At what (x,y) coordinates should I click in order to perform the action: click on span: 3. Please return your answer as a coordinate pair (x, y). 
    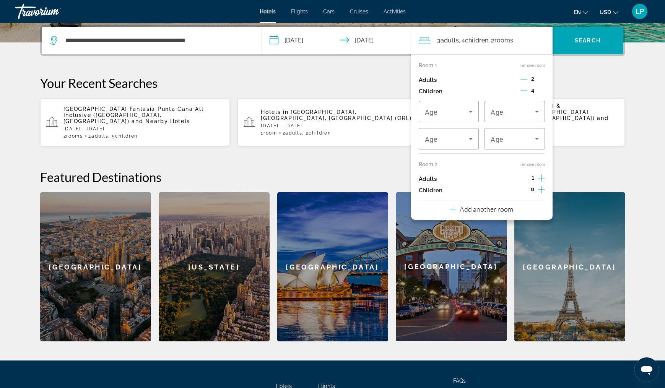
    Looking at the image, I should click on (448, 41).